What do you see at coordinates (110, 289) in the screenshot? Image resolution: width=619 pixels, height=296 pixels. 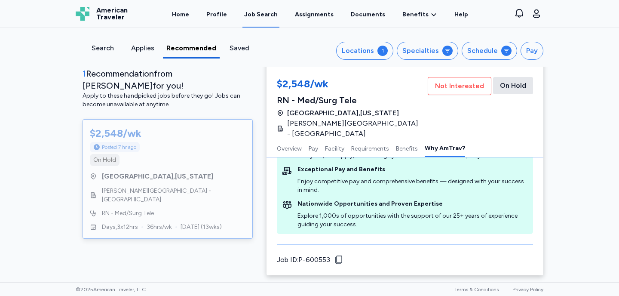 I see `span: © 2025 American Traveler, LLC` at bounding box center [110, 289].